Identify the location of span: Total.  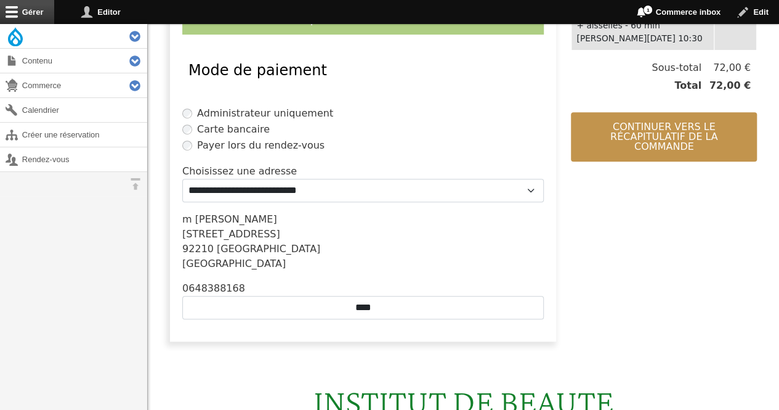
(688, 86).